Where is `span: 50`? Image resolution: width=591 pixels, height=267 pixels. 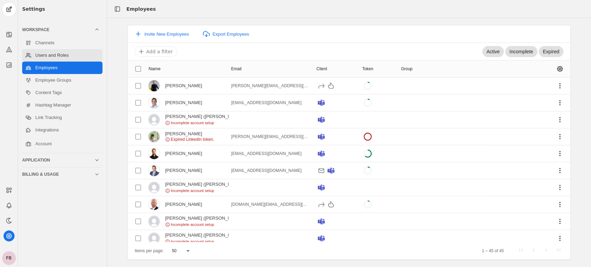 span: 50 is located at coordinates (174, 251).